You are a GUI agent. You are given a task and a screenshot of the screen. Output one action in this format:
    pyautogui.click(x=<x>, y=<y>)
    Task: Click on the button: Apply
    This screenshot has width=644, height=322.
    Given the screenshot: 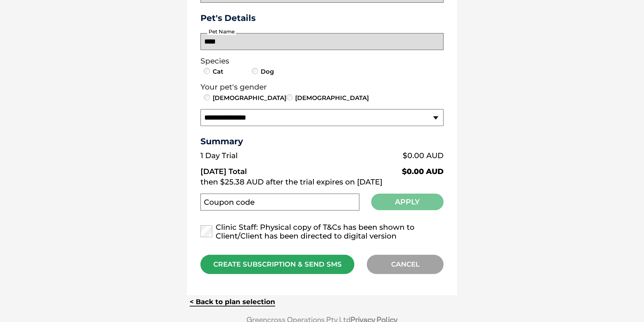 What is the action you would take?
    pyautogui.click(x=408, y=202)
    